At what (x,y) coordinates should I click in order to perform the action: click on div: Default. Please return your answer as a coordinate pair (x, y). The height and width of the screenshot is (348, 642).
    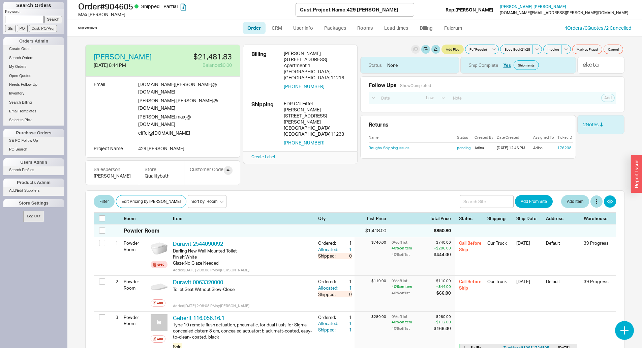
    Looking at the image, I should click on (563, 247).